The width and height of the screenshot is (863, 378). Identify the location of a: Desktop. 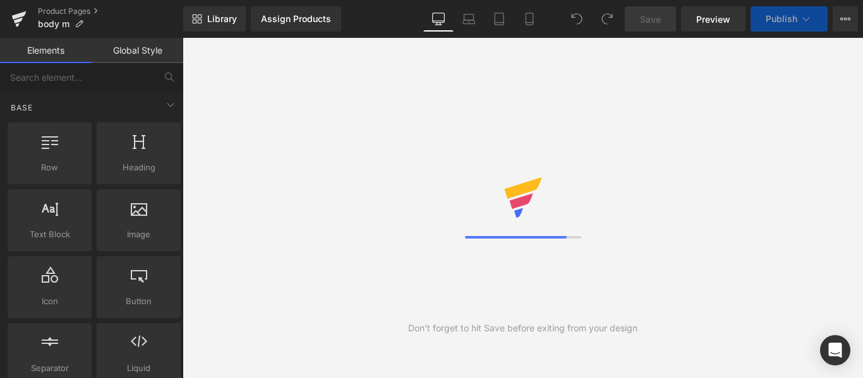
(438, 19).